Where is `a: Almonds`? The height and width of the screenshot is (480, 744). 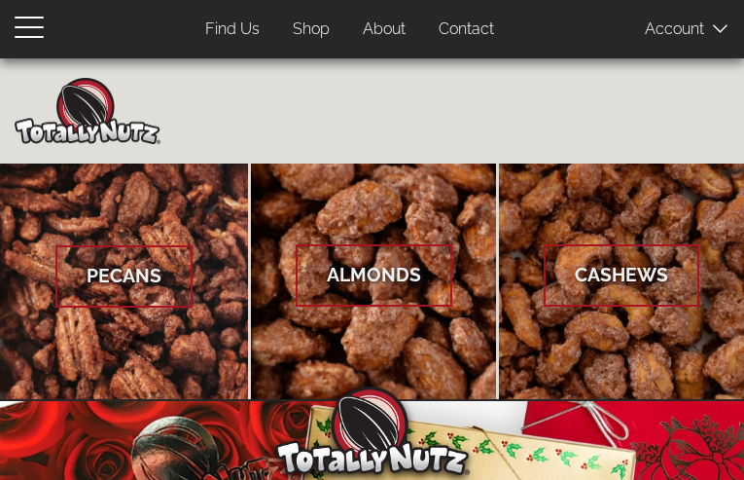
a: Almonds is located at coordinates (374, 282).